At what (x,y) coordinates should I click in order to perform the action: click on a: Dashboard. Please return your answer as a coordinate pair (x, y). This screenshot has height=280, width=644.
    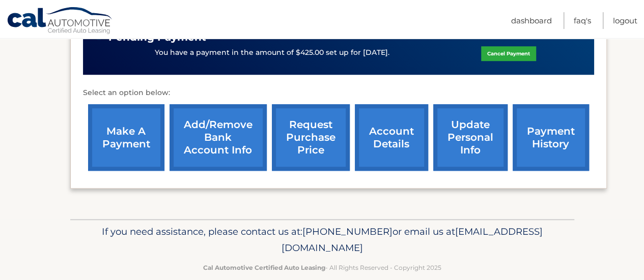
    Looking at the image, I should click on (531, 20).